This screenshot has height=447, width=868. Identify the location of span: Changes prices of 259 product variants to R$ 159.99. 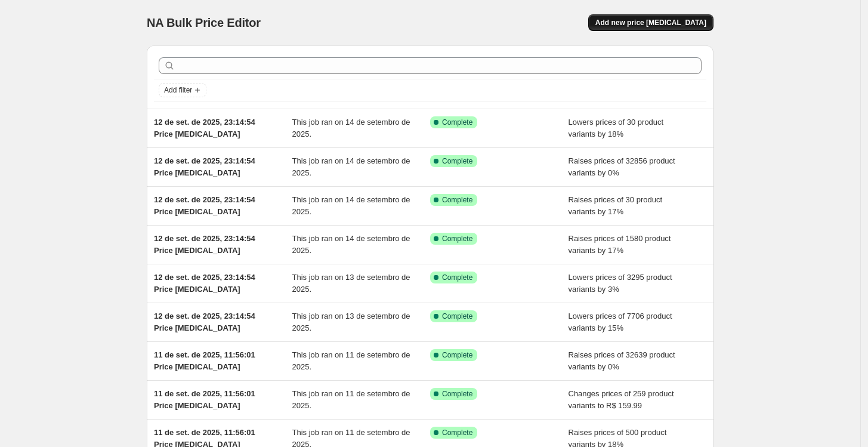
(621, 399).